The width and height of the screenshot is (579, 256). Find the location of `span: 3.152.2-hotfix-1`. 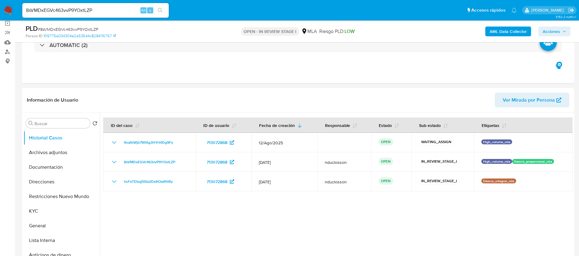

span: 3.152.2-hotfix-1 is located at coordinates (566, 17).